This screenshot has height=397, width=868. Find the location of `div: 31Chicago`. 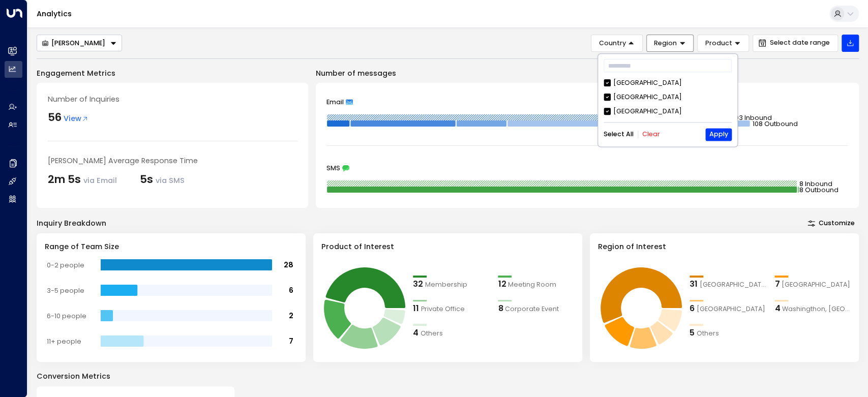

div: 31Chicago is located at coordinates (727, 284).